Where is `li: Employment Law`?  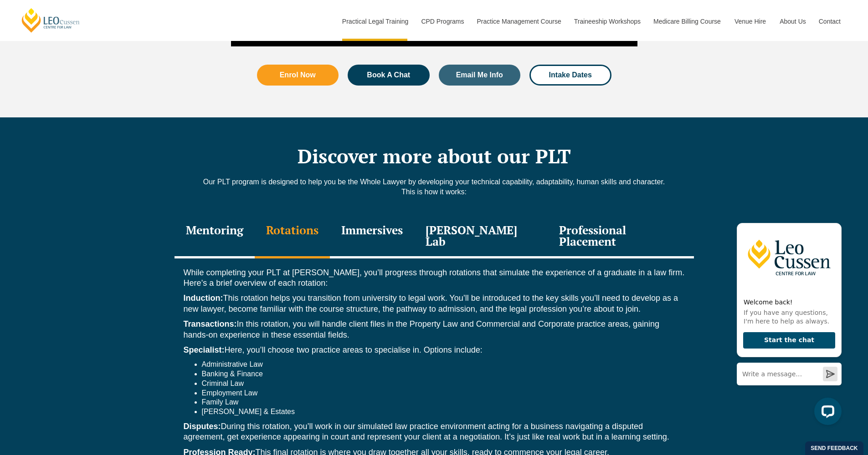
li: Employment Law is located at coordinates (444, 393).